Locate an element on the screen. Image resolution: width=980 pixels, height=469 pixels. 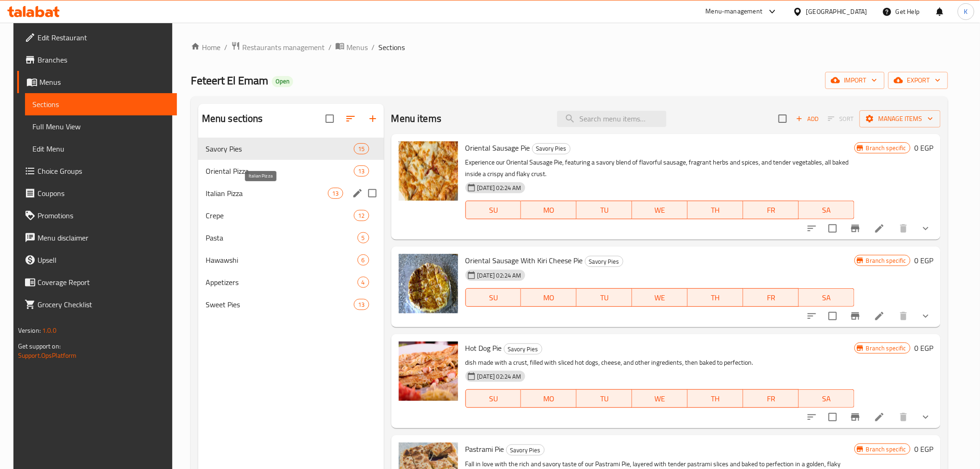
span: Feteert El Emam is located at coordinates (229, 80).